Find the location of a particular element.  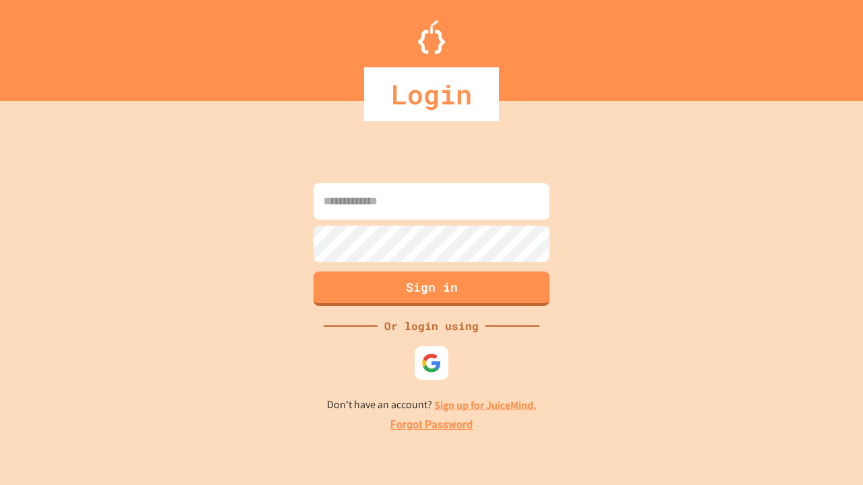

div: Or login using is located at coordinates (432, 326).